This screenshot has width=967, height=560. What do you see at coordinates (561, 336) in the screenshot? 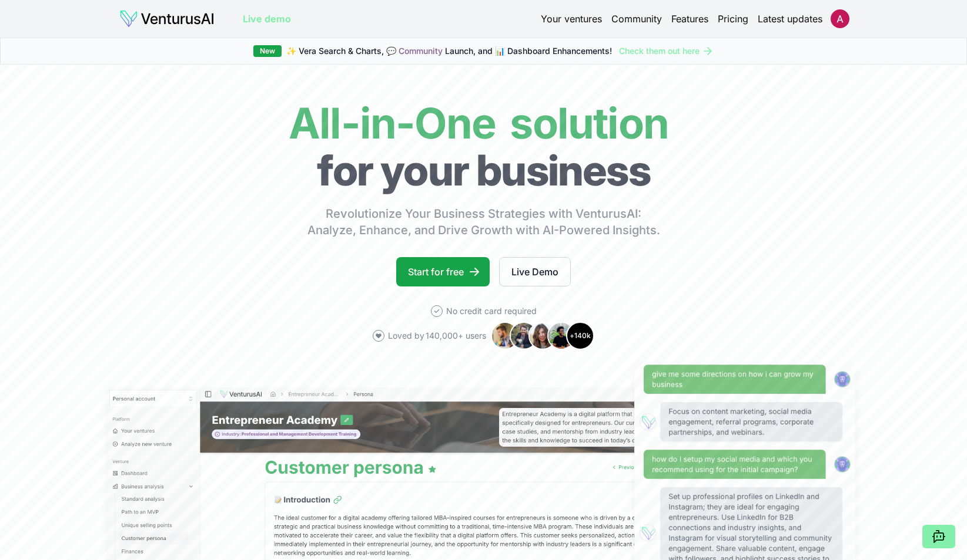
I see `img: Avatar 4` at bounding box center [561, 336].